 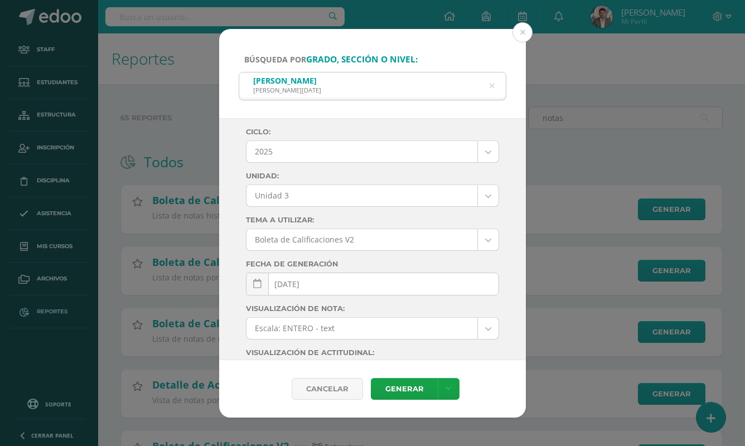 What do you see at coordinates (362, 328) in the screenshot?
I see `span: Escala: ENTERO - text` at bounding box center [362, 328].